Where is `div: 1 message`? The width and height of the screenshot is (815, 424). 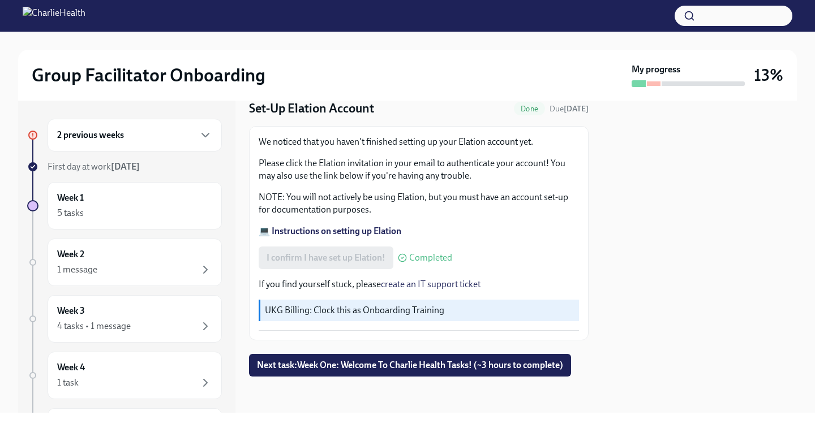 div: 1 message is located at coordinates (77, 270).